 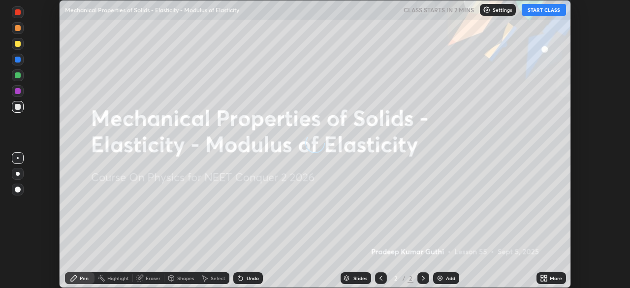 I want to click on div: Add, so click(x=451, y=278).